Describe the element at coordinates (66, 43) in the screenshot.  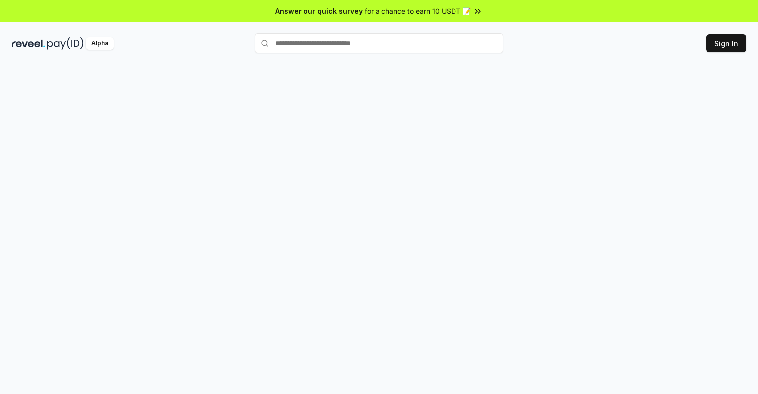
I see `img: pay_id` at that location.